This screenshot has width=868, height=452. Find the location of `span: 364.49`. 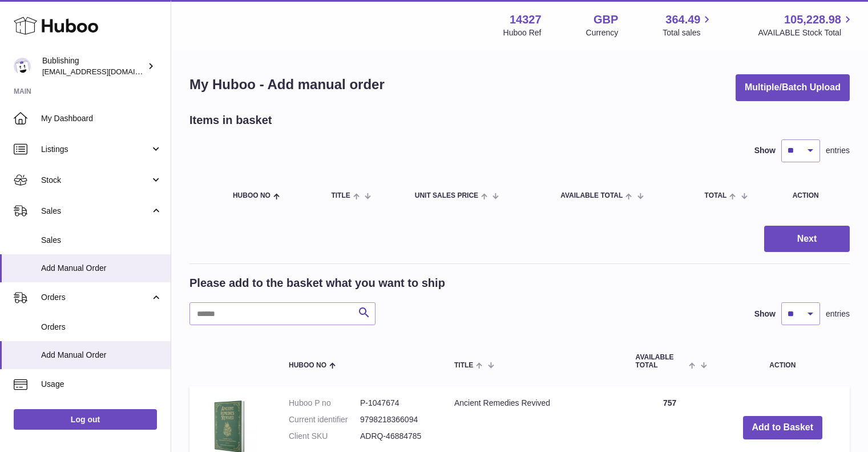

span: 364.49 is located at coordinates (683, 20).